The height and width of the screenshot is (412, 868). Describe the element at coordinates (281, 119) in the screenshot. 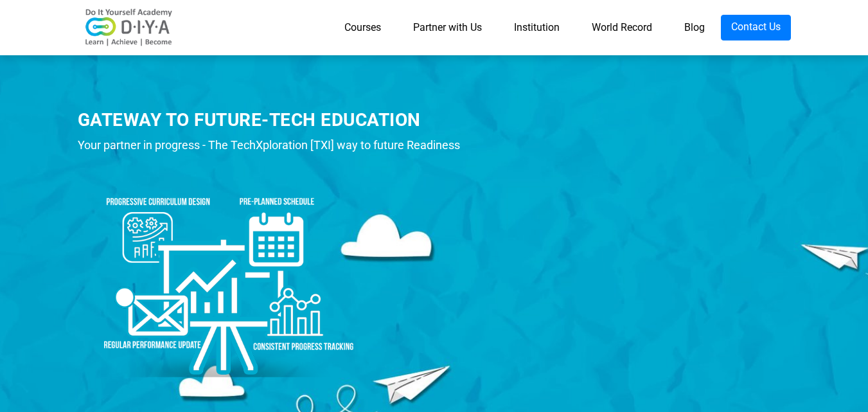

I see `div: GATEWAY TO FUTURE-TECH EDUCATION` at that location.